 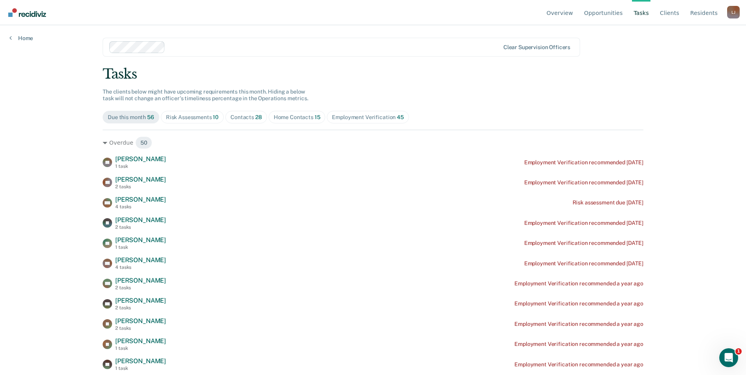 I want to click on span: 10, so click(x=215, y=117).